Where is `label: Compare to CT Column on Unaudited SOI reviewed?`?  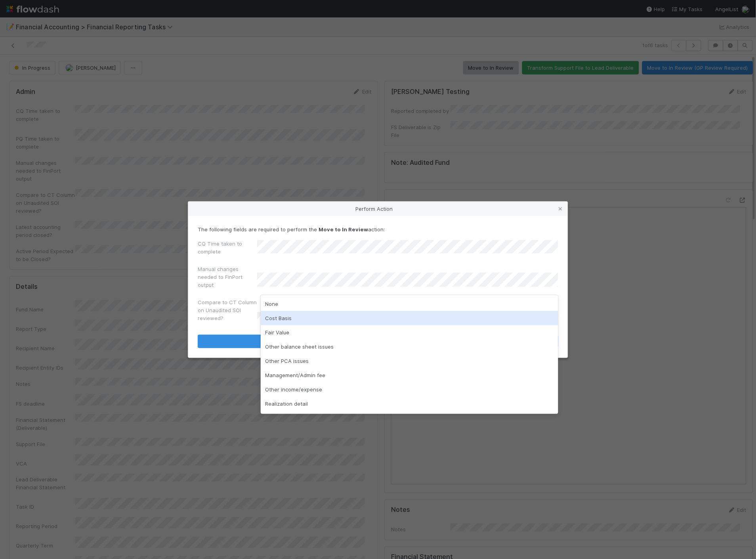
label: Compare to CT Column on Unaudited SOI reviewed? is located at coordinates (228, 310).